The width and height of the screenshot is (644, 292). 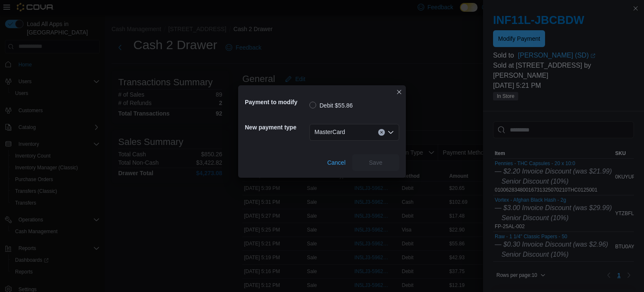 I want to click on button: Save, so click(x=376, y=163).